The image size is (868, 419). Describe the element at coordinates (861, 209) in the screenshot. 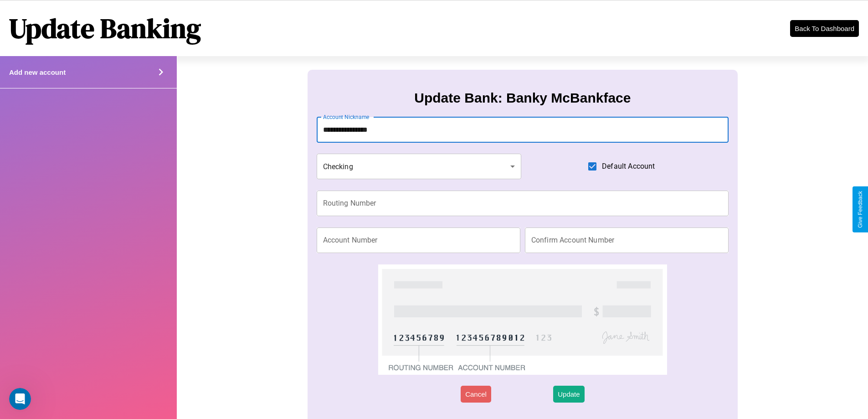

I see `div: Give Feedback` at that location.